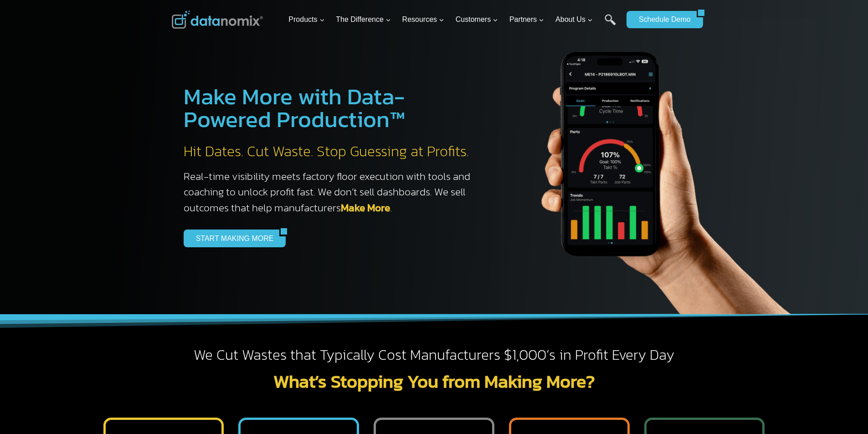 Image resolution: width=868 pixels, height=434 pixels. I want to click on h2: Hit Dates. Cut Waste. Stop Guessing at Profits., so click(332, 152).